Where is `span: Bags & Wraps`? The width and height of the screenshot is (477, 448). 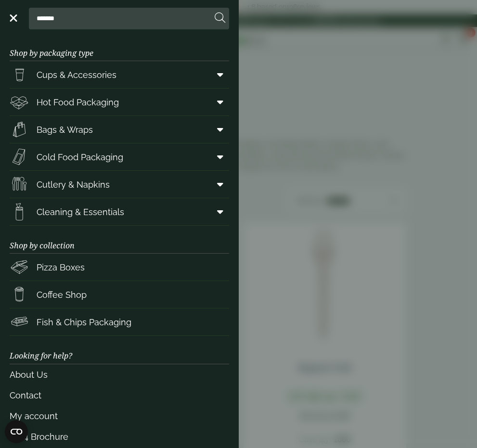
span: Bags & Wraps is located at coordinates (65, 129).